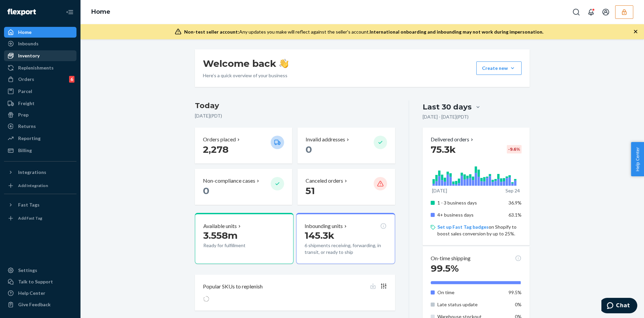  What do you see at coordinates (320, 235) in the screenshot?
I see `span: 145.3k` at bounding box center [320, 235].